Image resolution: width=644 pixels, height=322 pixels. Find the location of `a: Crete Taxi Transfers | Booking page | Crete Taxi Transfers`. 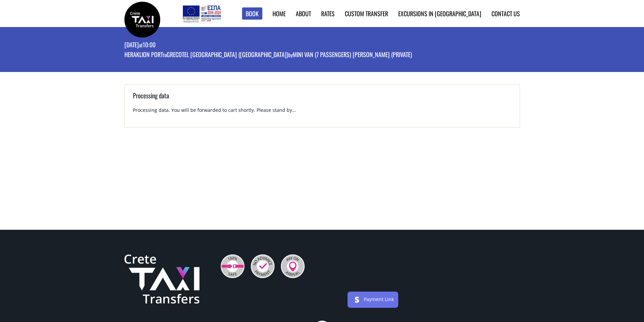

a: Crete Taxi Transfers | Booking page | Crete Taxi Transfers is located at coordinates (142, 19).